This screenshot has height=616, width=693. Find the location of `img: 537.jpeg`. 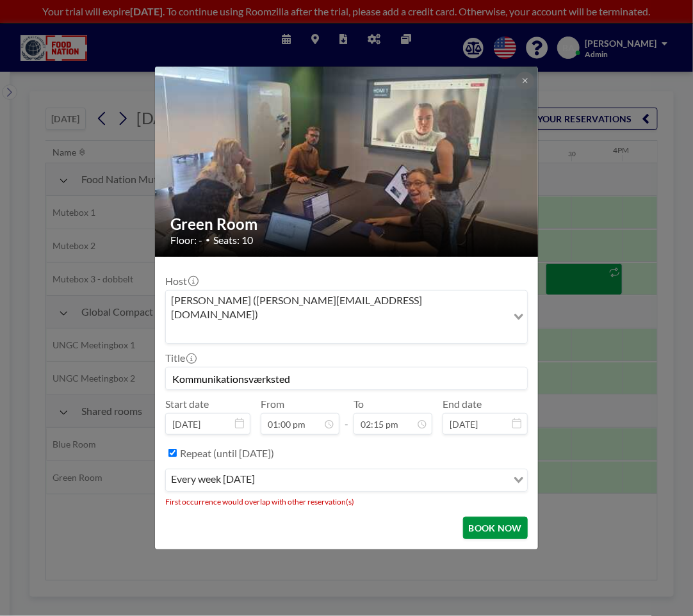

img: 537.jpeg is located at coordinates (347, 161).